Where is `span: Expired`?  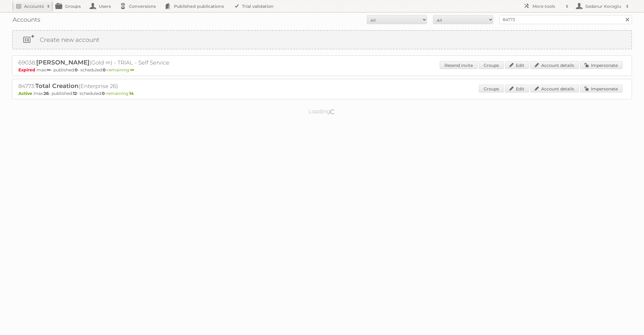 span: Expired is located at coordinates (27, 70).